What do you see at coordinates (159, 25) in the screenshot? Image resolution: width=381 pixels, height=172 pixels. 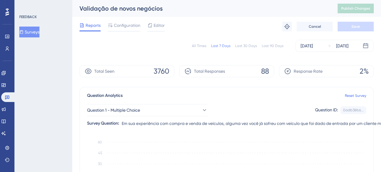 I see `span: Editor` at bounding box center [159, 25].